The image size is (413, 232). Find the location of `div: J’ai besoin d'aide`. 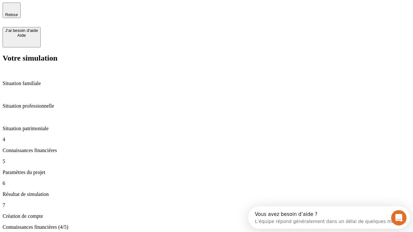

div: J’ai besoin d'aide is located at coordinates (22, 30).